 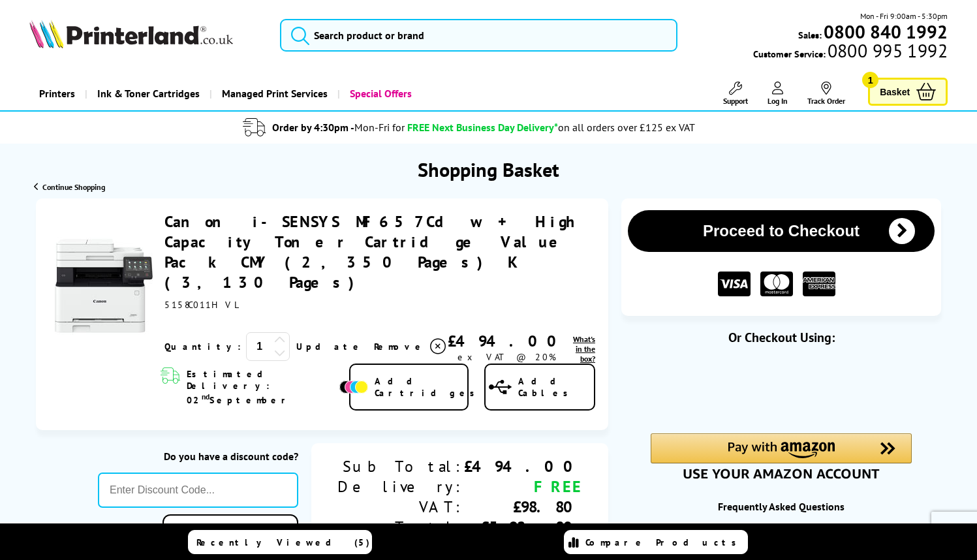 What do you see at coordinates (556, 387) in the screenshot?
I see `span: Add Cables` at bounding box center [556, 387].